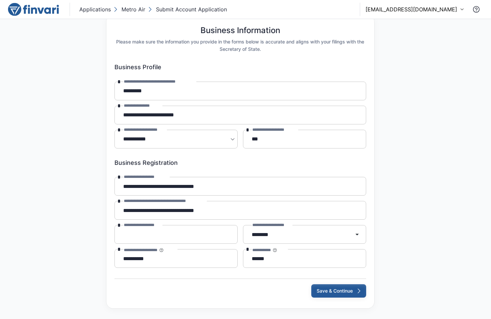 The image size is (491, 319). What do you see at coordinates (95, 9) in the screenshot?
I see `button: Applications` at bounding box center [95, 9].